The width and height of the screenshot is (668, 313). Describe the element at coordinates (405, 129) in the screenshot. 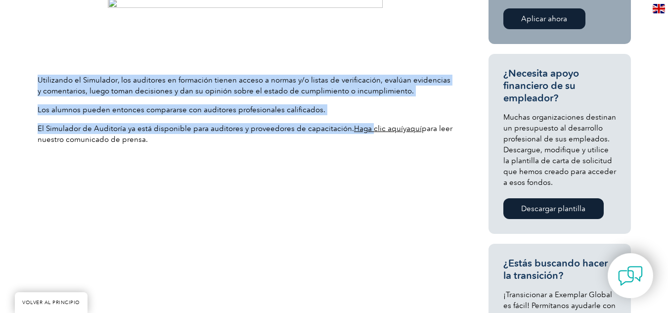

I see `font: y` at that location.